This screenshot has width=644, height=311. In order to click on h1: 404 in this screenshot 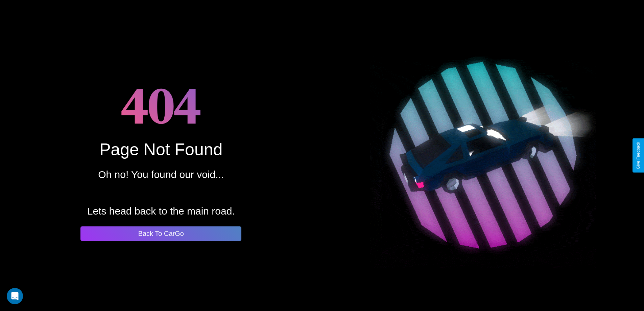, I will do `click(161, 105)`.